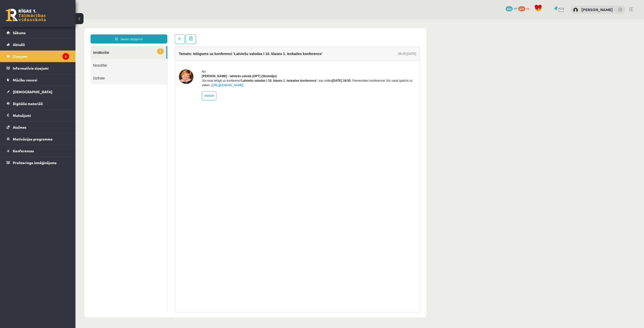 Image resolution: width=644 pixels, height=328 pixels. Describe the element at coordinates (19, 45) in the screenshot. I see `span: Aktuāli` at that location.